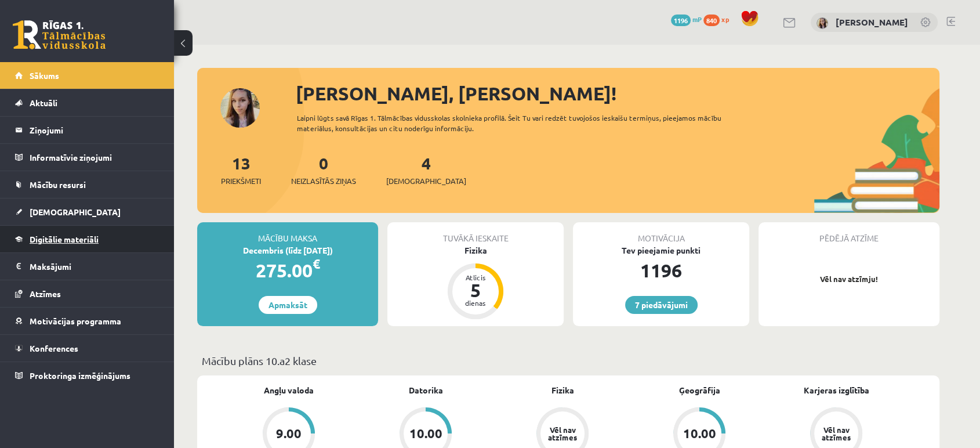 This screenshot has width=980, height=448. What do you see at coordinates (87, 239) in the screenshot?
I see `a: Digitālie materiāli` at bounding box center [87, 239].